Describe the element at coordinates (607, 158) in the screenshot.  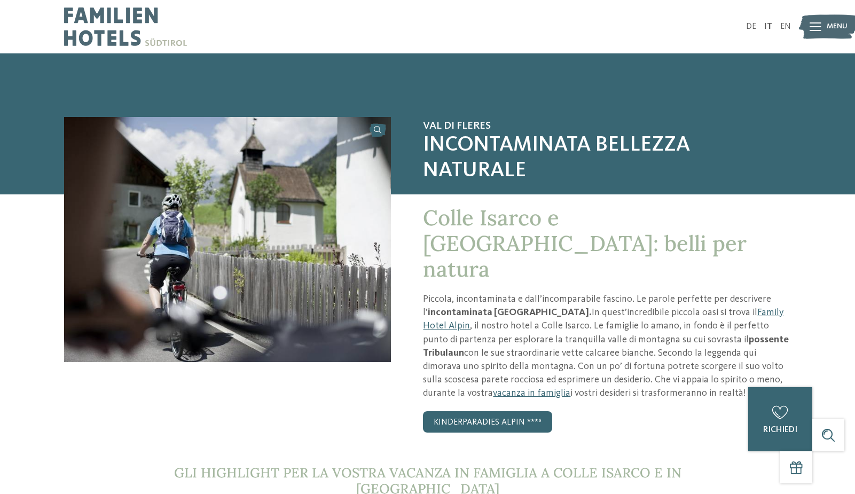
I see `span: Incontaminata bellezza naturale` at that location.